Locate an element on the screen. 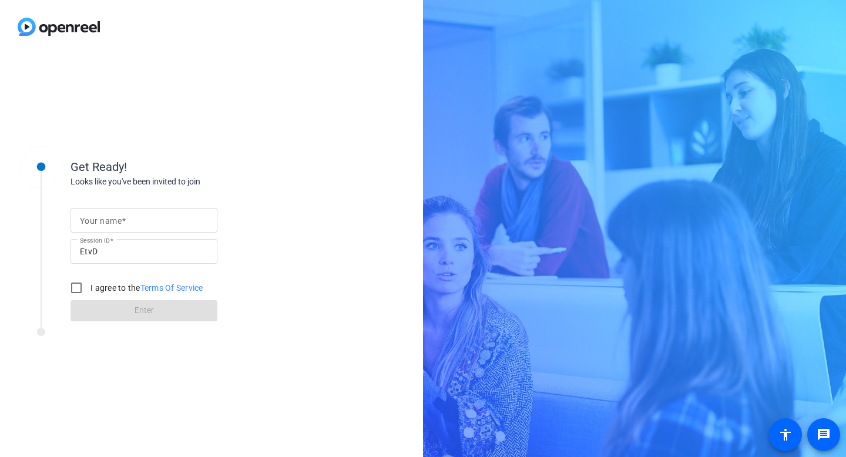  label: I agree to the is located at coordinates (146, 288).